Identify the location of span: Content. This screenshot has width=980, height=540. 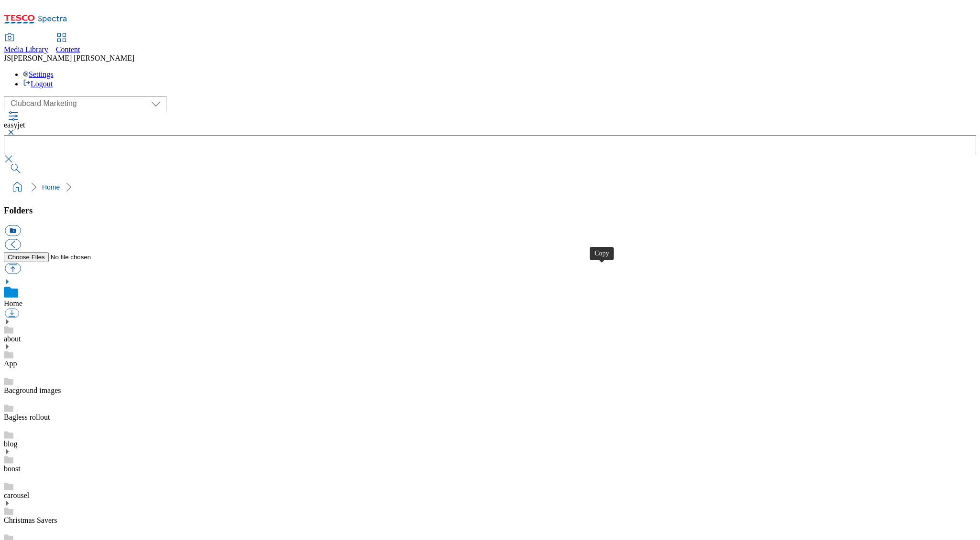
(68, 49).